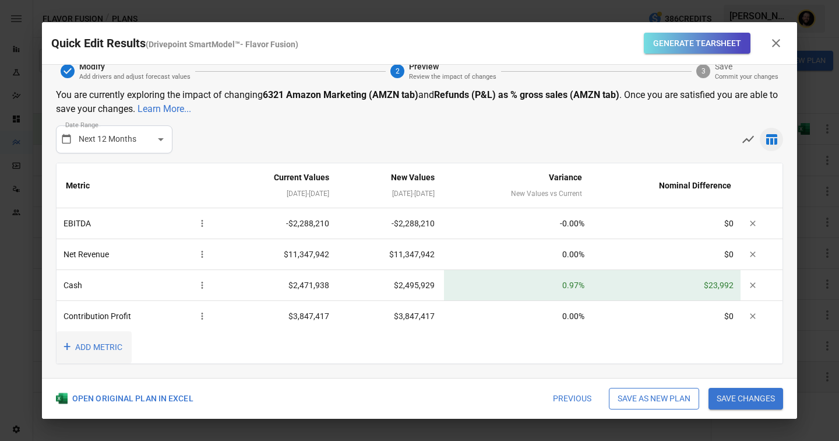 Image resolution: width=839 pixels, height=441 pixels. Describe the element at coordinates (391, 285) in the screenshot. I see `td: $2,495,929` at that location.